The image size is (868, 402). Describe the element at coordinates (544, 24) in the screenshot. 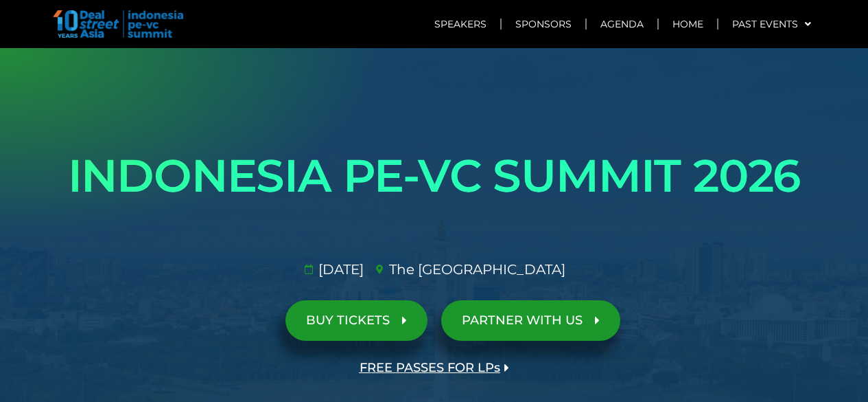

I see `a: Sponsors` at that location.